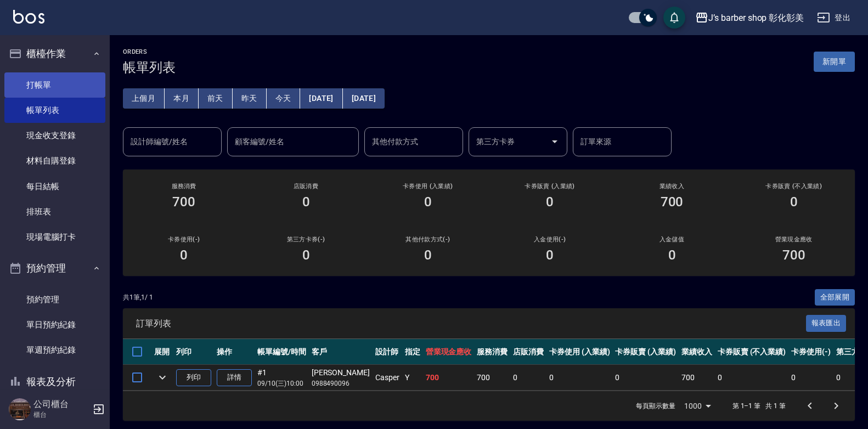  What do you see at coordinates (833, 18) in the screenshot?
I see `button: 登出` at bounding box center [833, 18].